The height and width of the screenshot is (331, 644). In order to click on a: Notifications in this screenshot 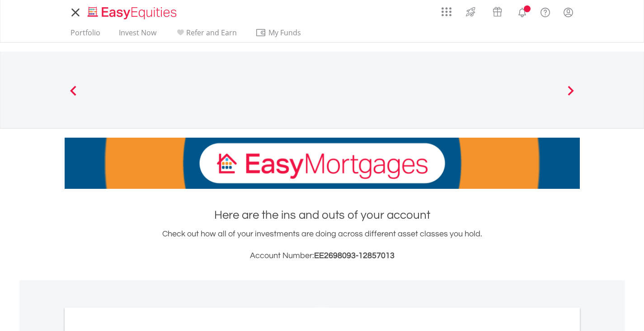, I will do `click(523, 11)`.